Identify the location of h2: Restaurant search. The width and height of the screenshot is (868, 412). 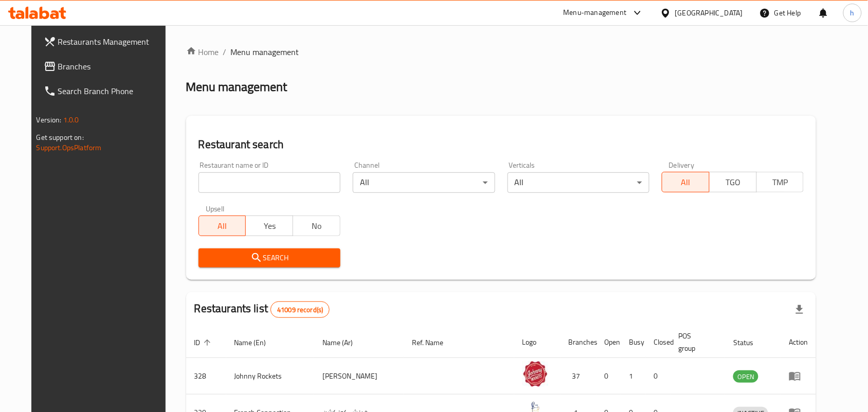
(501, 144).